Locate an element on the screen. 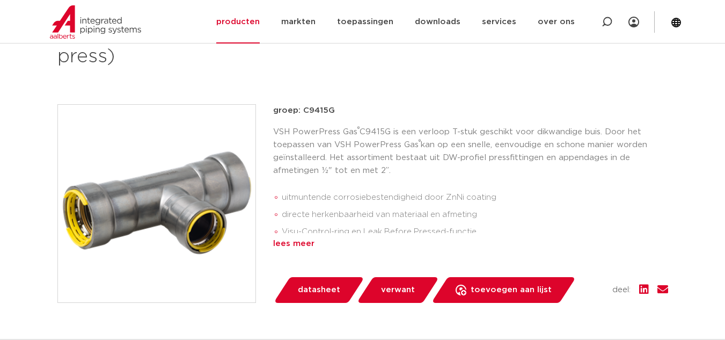  li: directe herkenbaarheid van materiaal en afmeting is located at coordinates (475, 215).